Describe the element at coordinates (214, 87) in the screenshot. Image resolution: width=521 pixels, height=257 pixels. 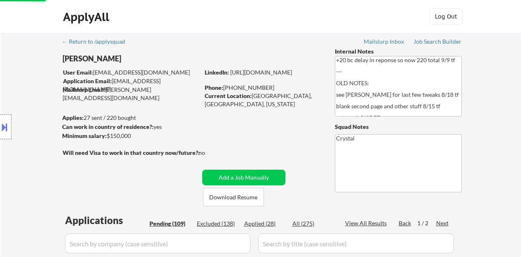
I see `strong: Phone:` at that location.